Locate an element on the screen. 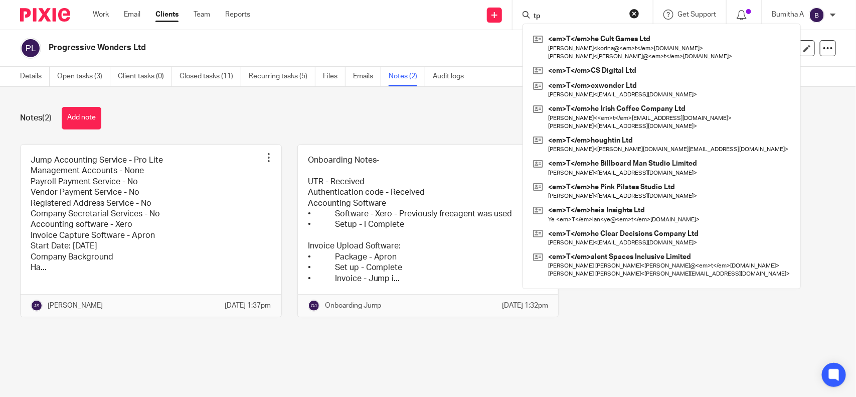 This screenshot has height=397, width=856. a: Team is located at coordinates (202, 15).